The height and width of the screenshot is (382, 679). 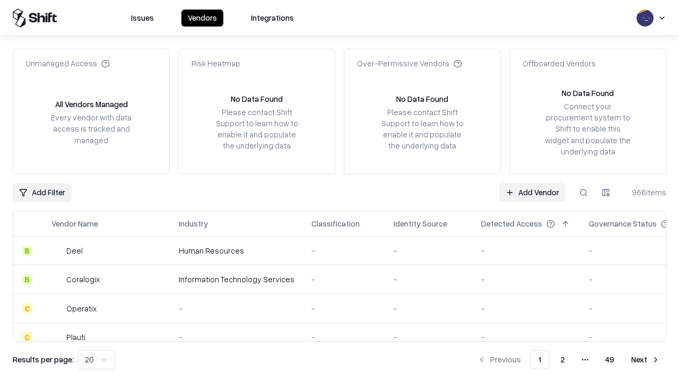 I want to click on p: Results per page:, so click(x=43, y=359).